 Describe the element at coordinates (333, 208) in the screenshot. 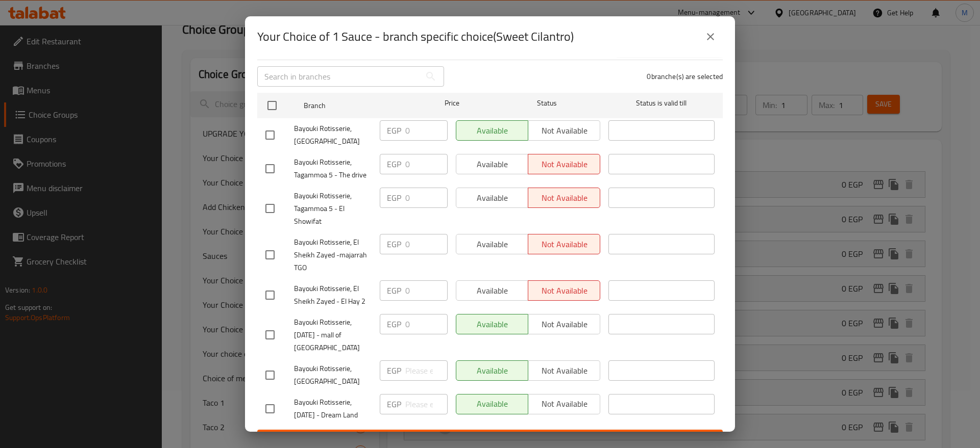

I see `span: Bayouki Rotisserie, Tagammoa 5 - El Showifat` at that location.